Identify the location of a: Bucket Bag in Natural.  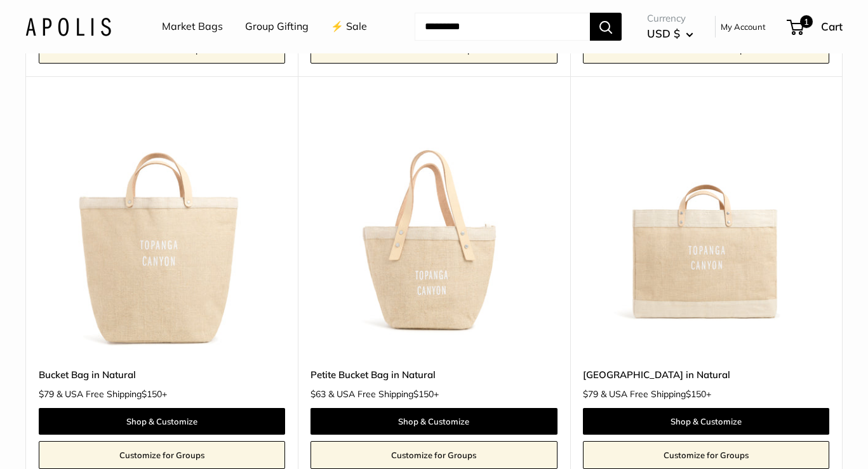
(162, 375).